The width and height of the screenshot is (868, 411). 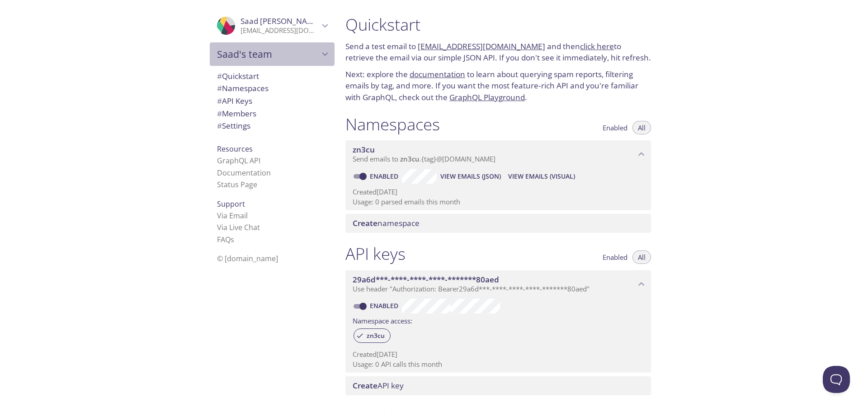 What do you see at coordinates (272, 126) in the screenshot?
I see `div: Team Settings` at bounding box center [272, 126].